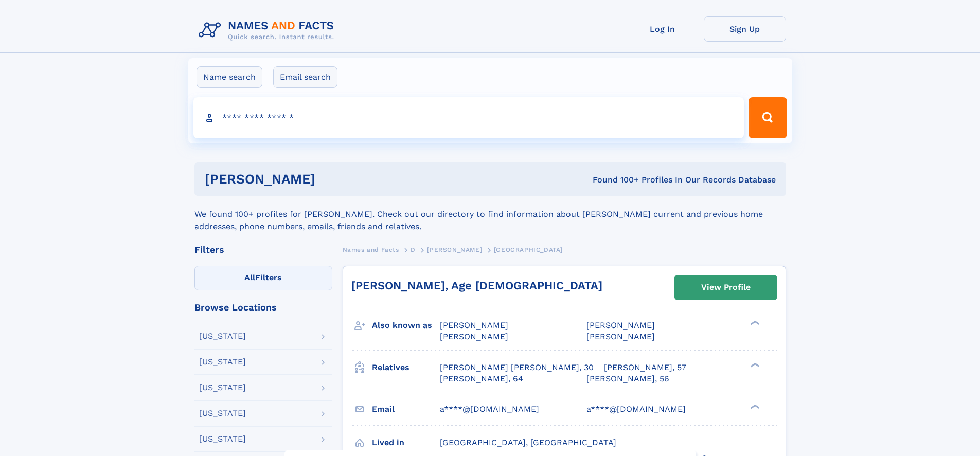 The width and height of the screenshot is (980, 456). What do you see at coordinates (305, 77) in the screenshot?
I see `label: Email search` at bounding box center [305, 77].